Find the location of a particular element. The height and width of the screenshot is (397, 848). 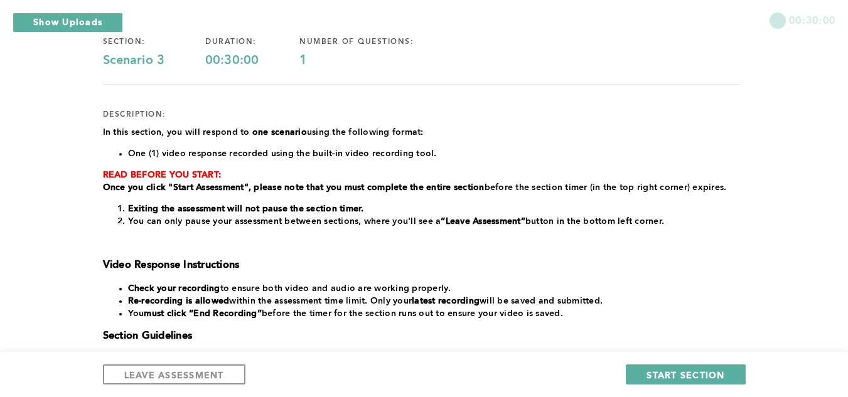

div: section: is located at coordinates (154, 42).